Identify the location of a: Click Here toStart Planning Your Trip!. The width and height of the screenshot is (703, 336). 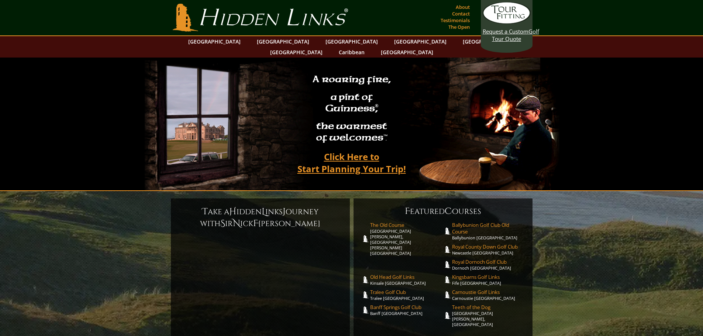
(352, 163).